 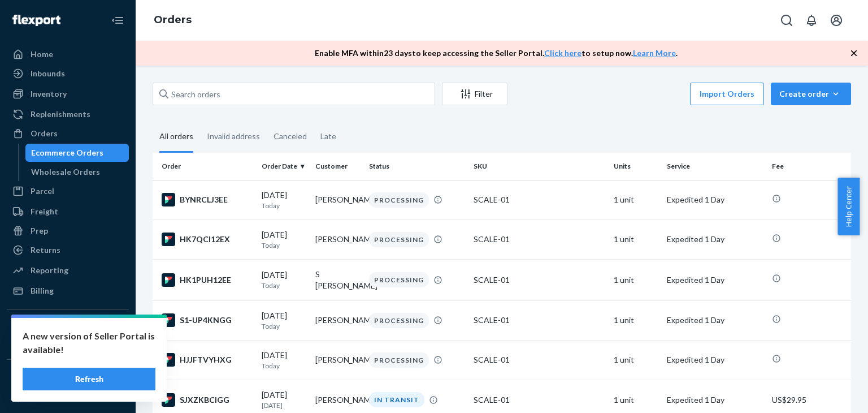 What do you see at coordinates (67, 153) in the screenshot?
I see `div: Ecommerce Orders` at bounding box center [67, 153].